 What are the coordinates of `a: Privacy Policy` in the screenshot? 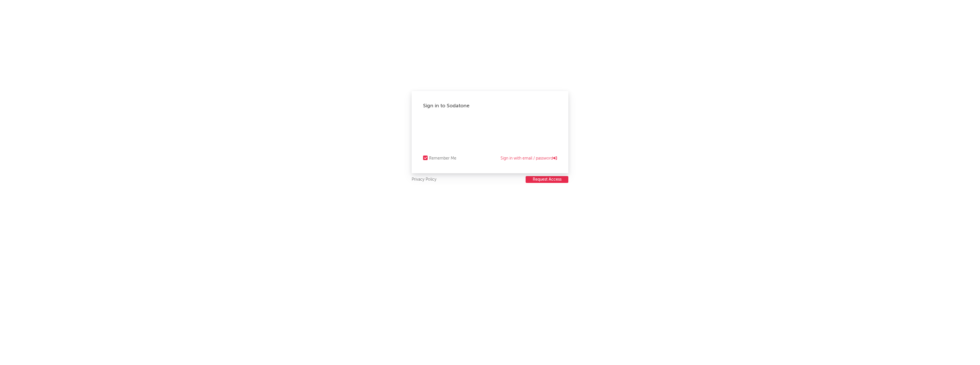 It's located at (424, 180).